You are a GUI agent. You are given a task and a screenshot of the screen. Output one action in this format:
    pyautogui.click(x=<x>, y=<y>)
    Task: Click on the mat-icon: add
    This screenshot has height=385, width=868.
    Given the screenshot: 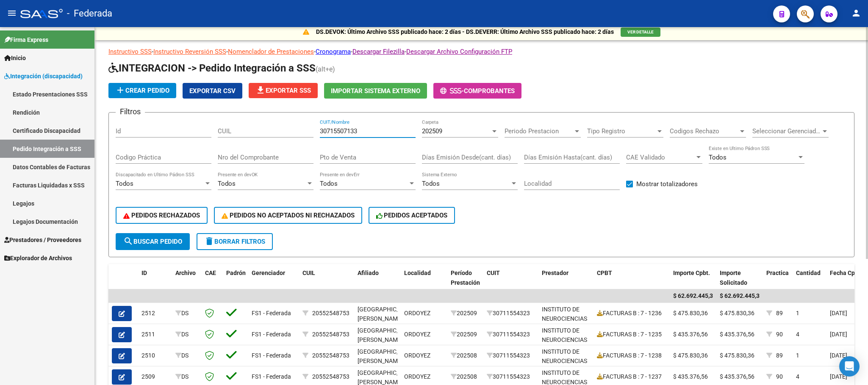 What is the action you would take?
    pyautogui.click(x=121, y=90)
    